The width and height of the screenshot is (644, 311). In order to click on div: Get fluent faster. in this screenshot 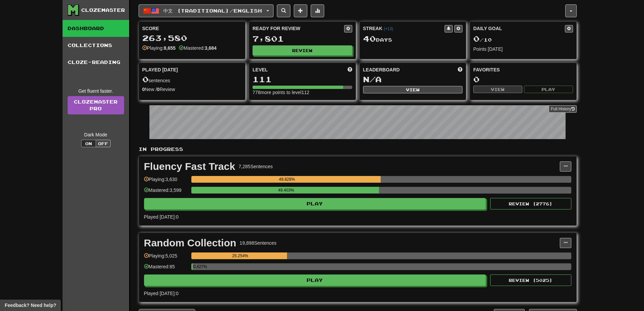, I will do `click(96, 91)`.